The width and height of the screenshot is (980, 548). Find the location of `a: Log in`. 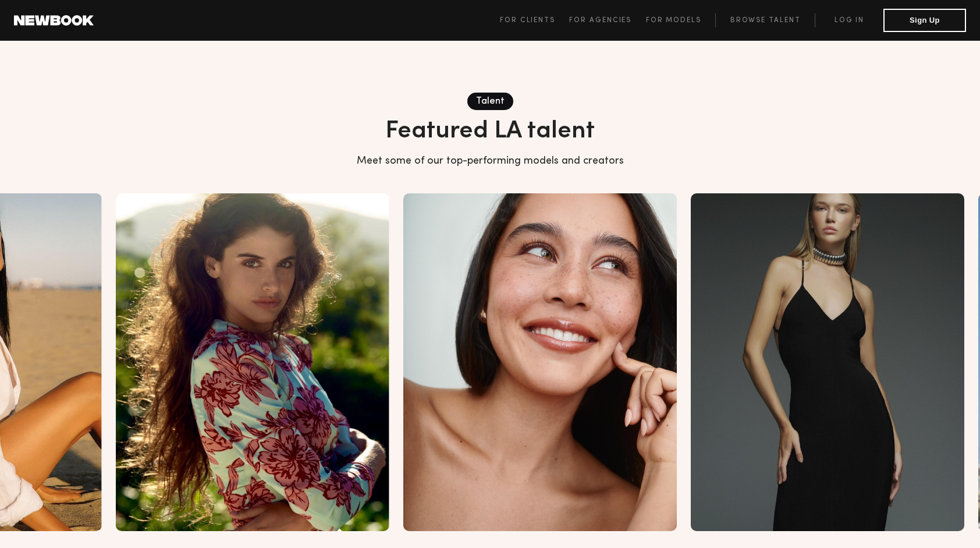

a: Log in is located at coordinates (849, 20).